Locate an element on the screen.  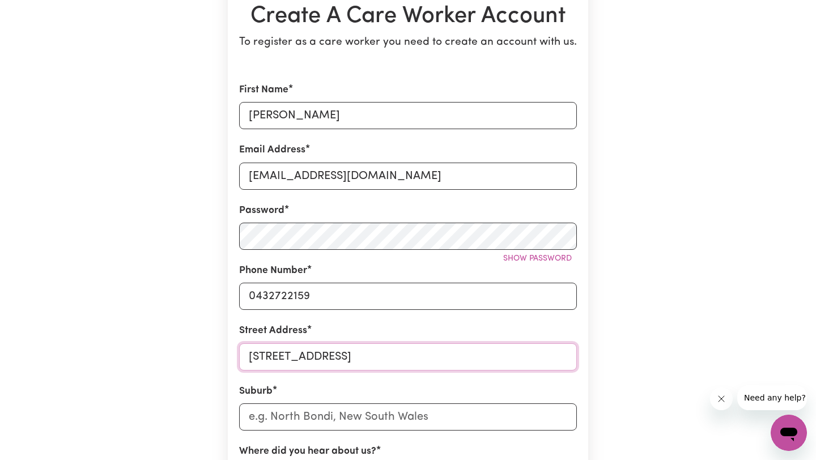
span: Show password is located at coordinates (537, 258).